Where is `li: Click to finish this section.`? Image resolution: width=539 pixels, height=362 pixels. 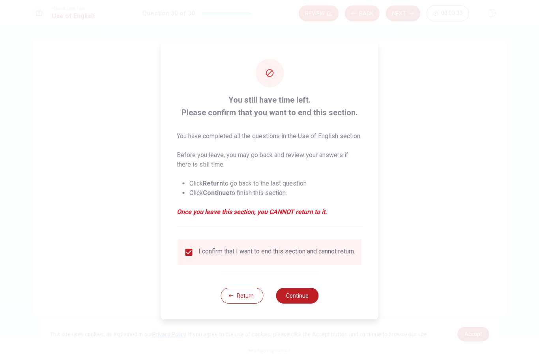 li: Click to finish this section. is located at coordinates (276, 193).